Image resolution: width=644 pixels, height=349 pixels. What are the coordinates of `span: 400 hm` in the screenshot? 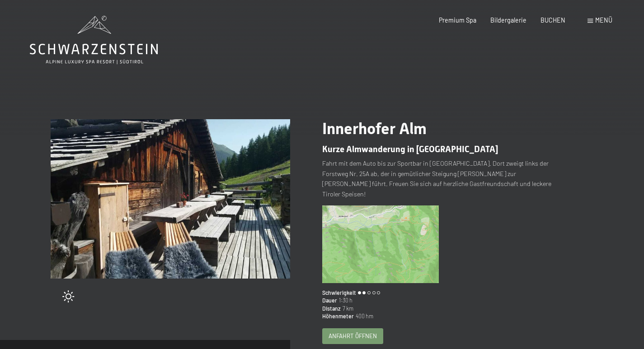 It's located at (363, 316).